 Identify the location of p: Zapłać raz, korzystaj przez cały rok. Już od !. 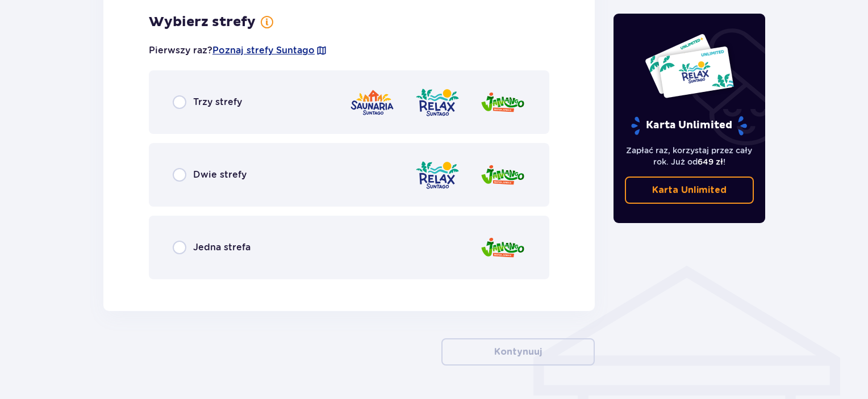
(690, 156).